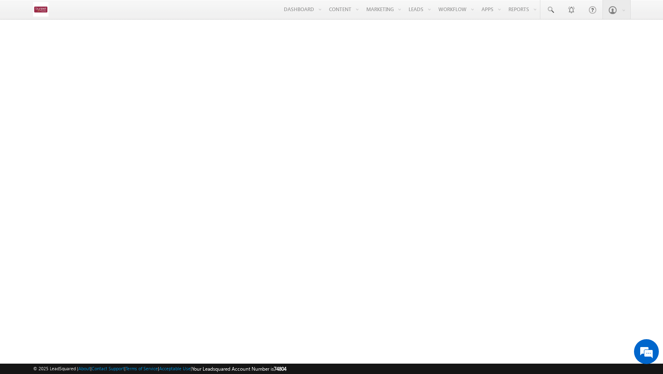 The width and height of the screenshot is (663, 374). What do you see at coordinates (175, 368) in the screenshot?
I see `a: Acceptable Use` at bounding box center [175, 368].